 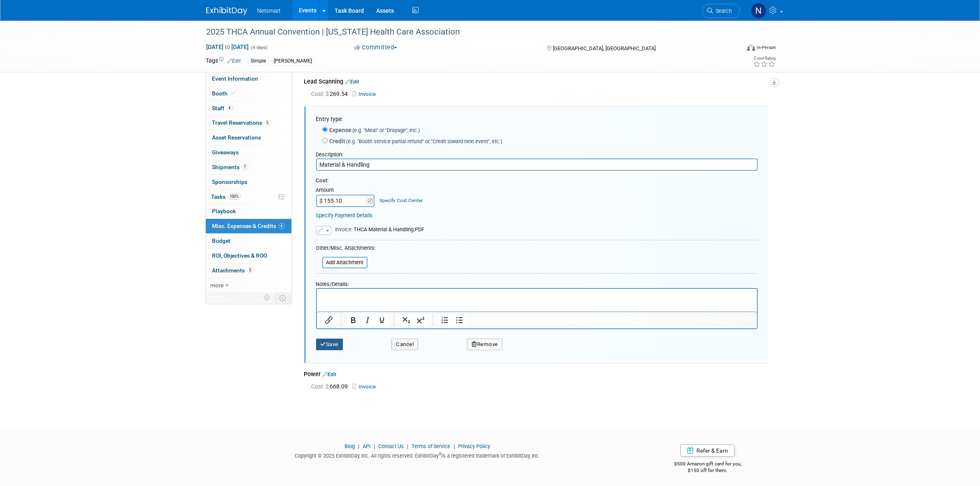 I want to click on td: Tags, so click(x=223, y=61).